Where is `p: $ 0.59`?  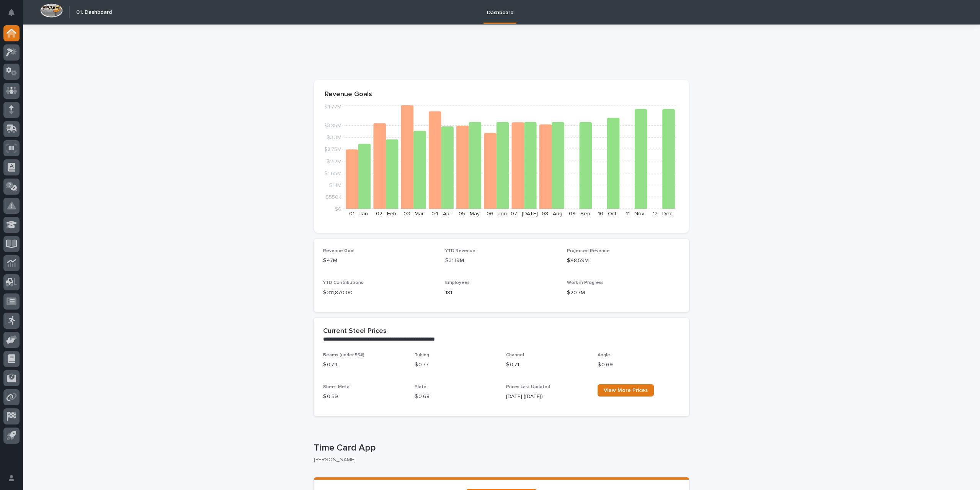
p: $ 0.59 is located at coordinates (364, 397).